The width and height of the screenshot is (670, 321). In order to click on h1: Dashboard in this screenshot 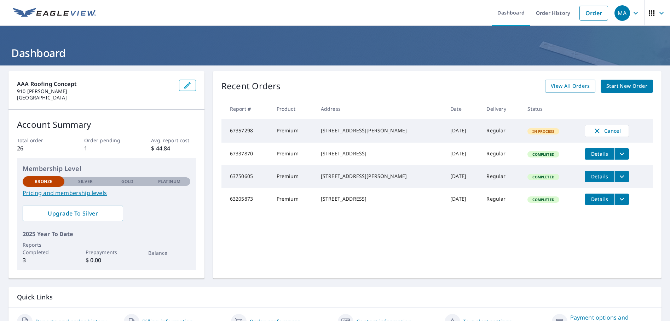, I will do `click(335, 53)`.